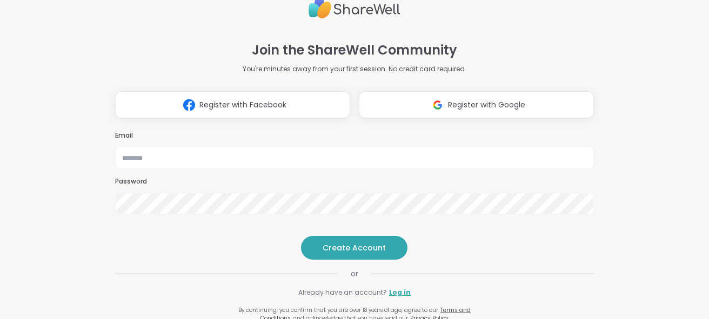  I want to click on span: Register with Google, so click(486, 105).